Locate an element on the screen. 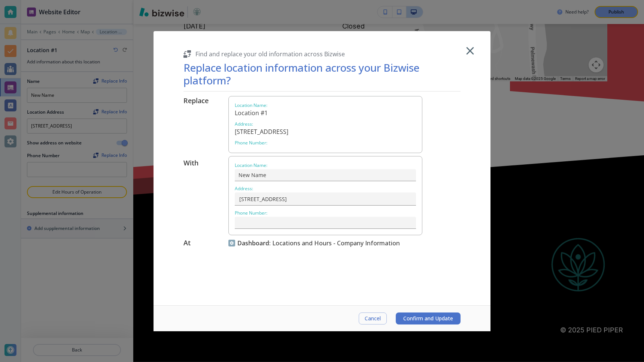  h6: Replace is located at coordinates (206, 100).